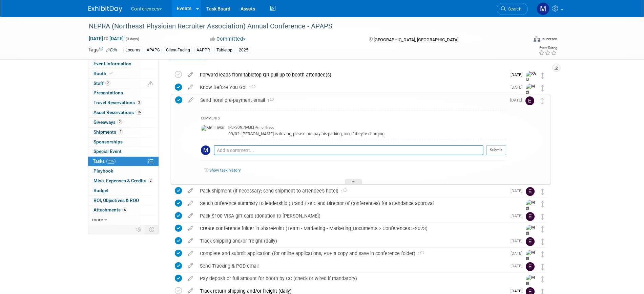  What do you see at coordinates (123, 142) in the screenshot?
I see `a: Sponsorships` at bounding box center [123, 142].